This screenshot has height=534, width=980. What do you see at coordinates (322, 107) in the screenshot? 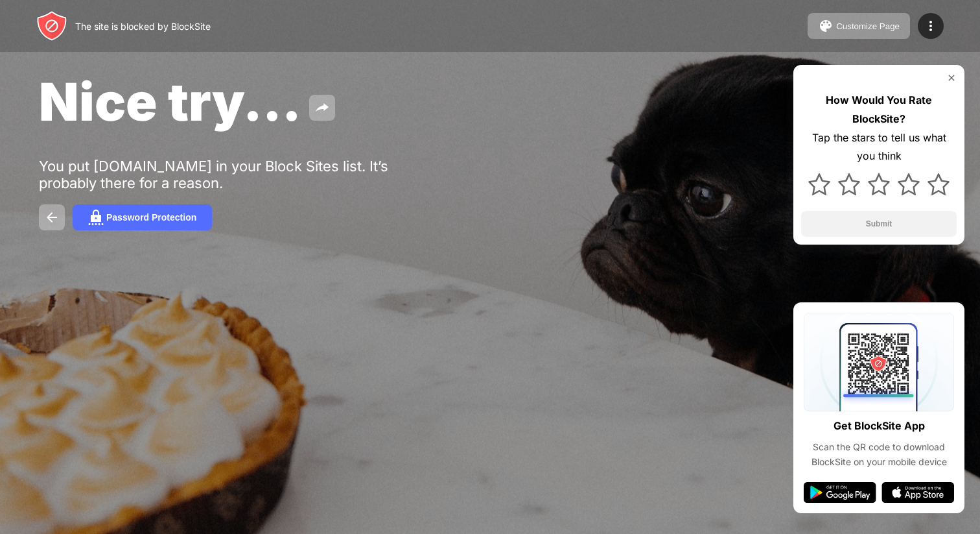
I see `img: share.svg` at bounding box center [322, 107].